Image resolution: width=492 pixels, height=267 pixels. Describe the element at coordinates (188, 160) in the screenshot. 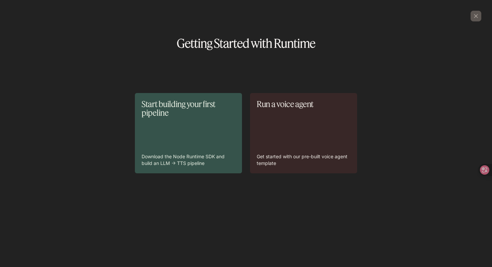

I see `p: Download the Node Runtime SDK and build an LLM -> TTS pipeline` at that location.